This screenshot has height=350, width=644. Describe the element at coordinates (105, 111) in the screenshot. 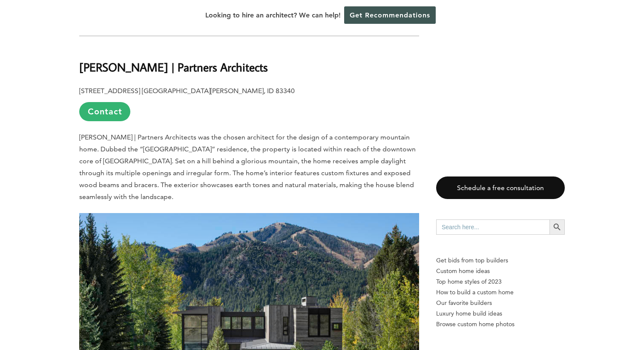

I see `a: Contact` at that location.